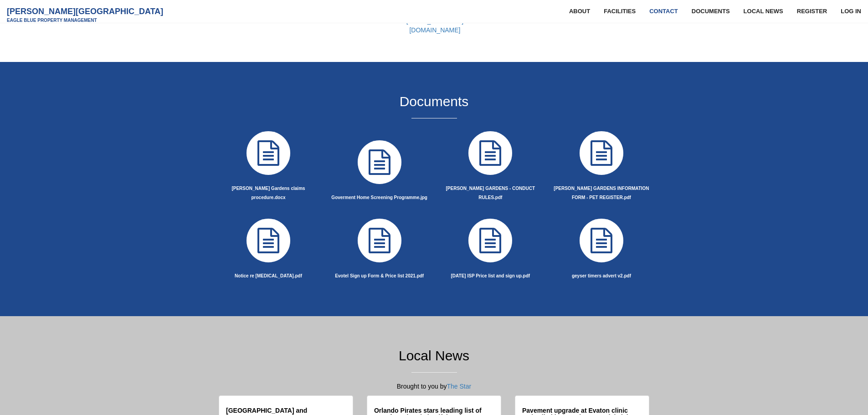 The width and height of the screenshot is (868, 415). I want to click on strong: Insurance Claim Procedure, so click(268, 193).